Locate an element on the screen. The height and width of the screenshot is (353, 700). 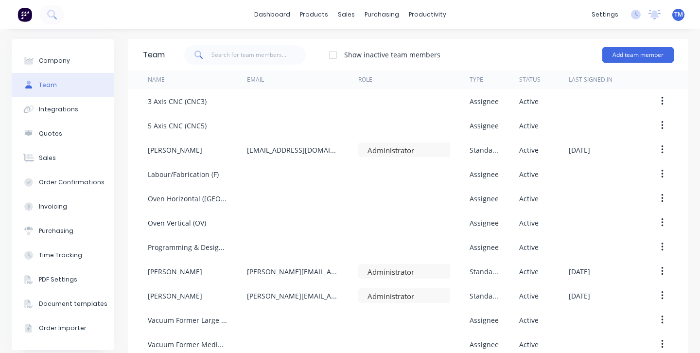
button: Invoicing is located at coordinates (63, 207).